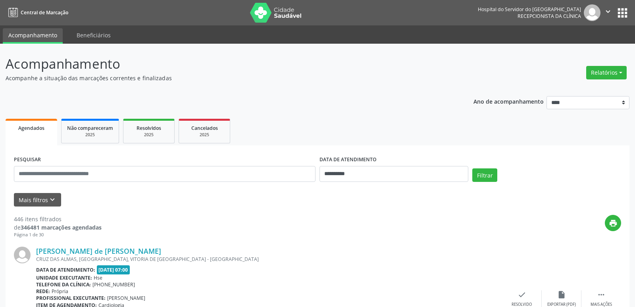 The image size is (635, 307). I want to click on a: Beneficiários, so click(94, 35).